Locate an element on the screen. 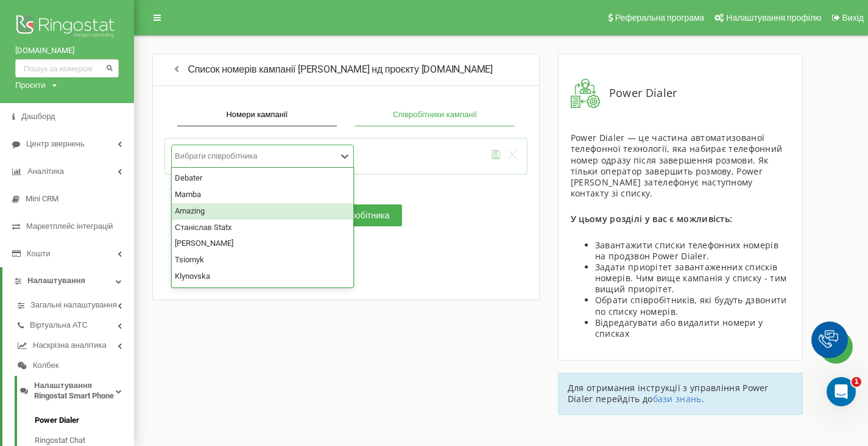 This screenshot has width=868, height=446. input: Пошук за номером is located at coordinates (67, 69).